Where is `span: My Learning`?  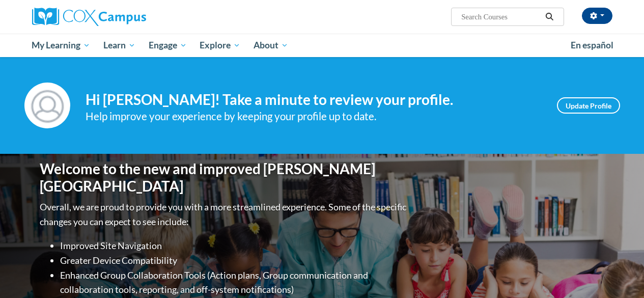 span: My Learning is located at coordinates (61, 45).